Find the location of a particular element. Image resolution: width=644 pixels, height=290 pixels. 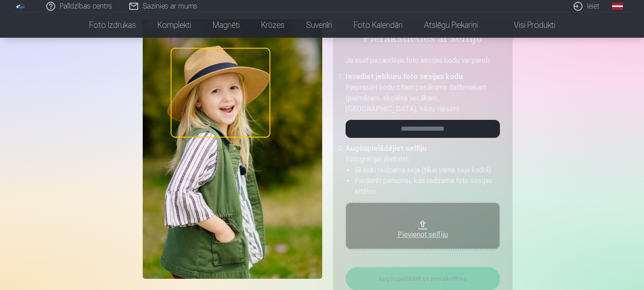

a: Magnēti is located at coordinates (226, 25).